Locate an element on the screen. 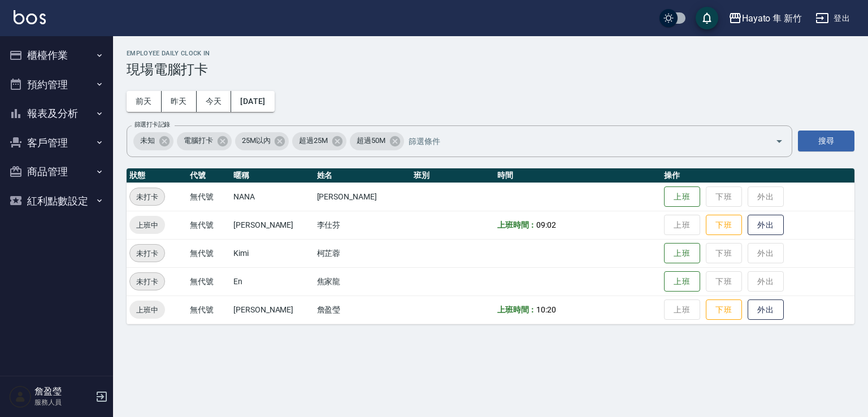 The height and width of the screenshot is (417, 868). th: 暱稱 is located at coordinates (273, 176).